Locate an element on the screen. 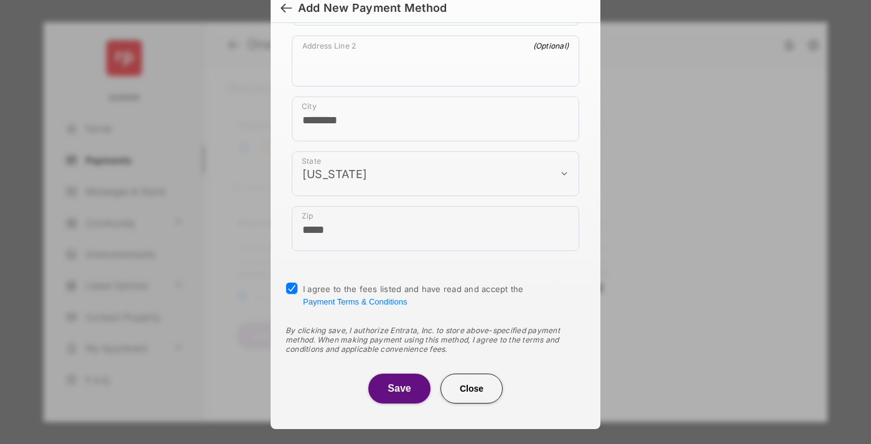 The width and height of the screenshot is (871, 444). button: I agree to the fees listed and have read and accept the is located at coordinates (355, 301).